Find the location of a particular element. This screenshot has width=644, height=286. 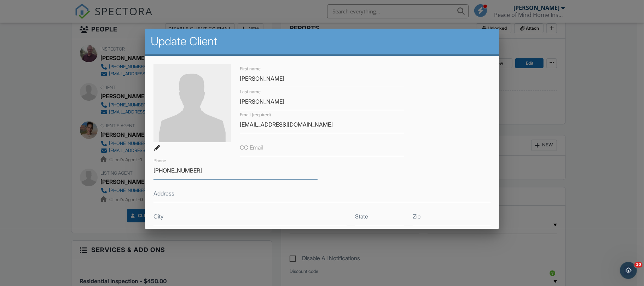

label: City is located at coordinates (158, 216).